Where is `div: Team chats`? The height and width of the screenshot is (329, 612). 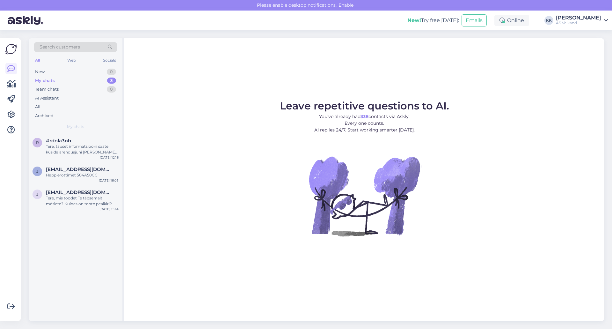
div: Team chats is located at coordinates (47, 89).